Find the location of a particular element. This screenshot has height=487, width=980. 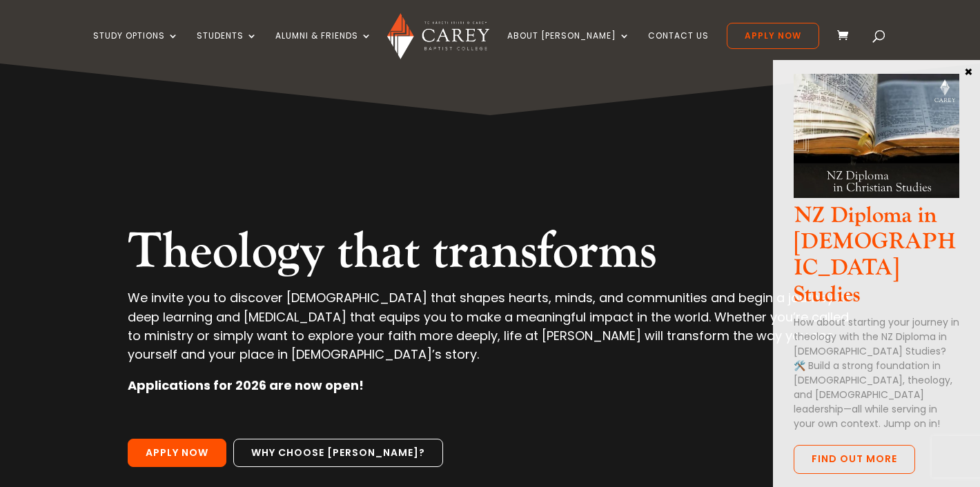

a: Contact Us is located at coordinates (678, 47).